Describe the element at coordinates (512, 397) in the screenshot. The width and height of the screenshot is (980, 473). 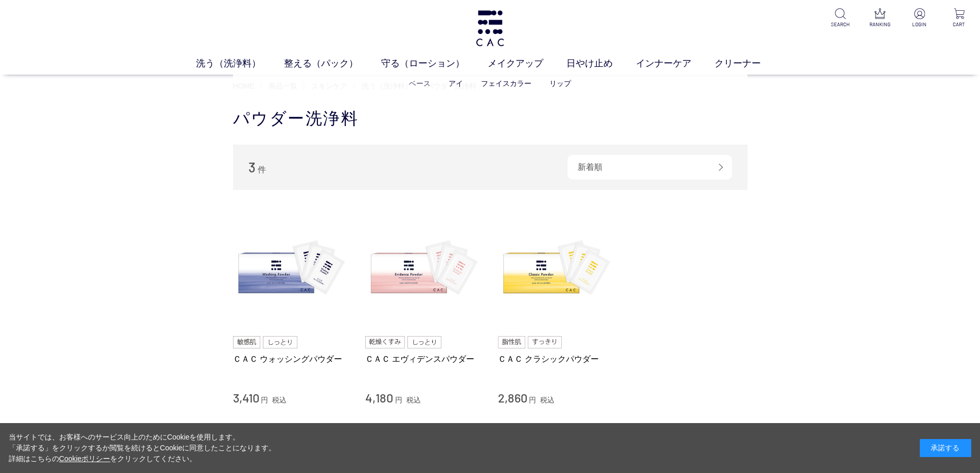
I see `span: 2,860` at that location.